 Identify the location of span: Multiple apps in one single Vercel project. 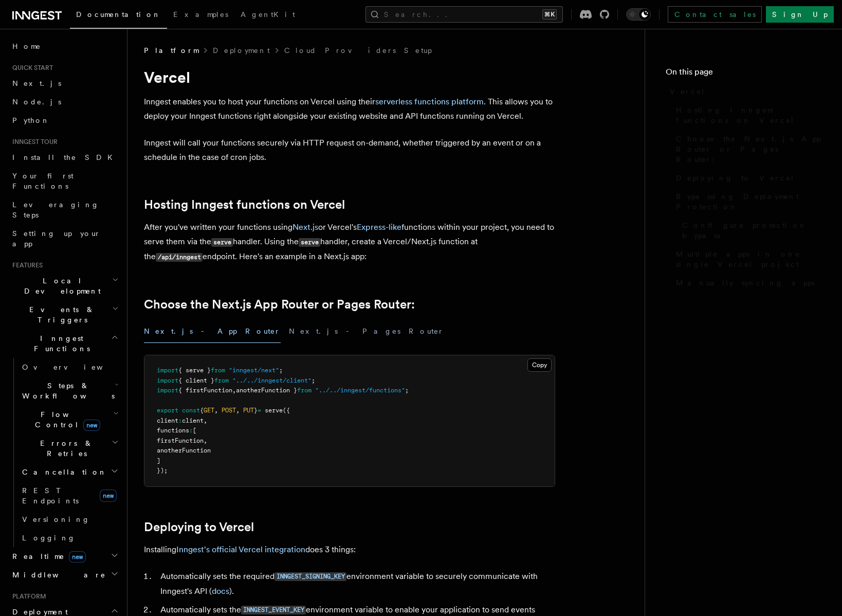
(749, 259).